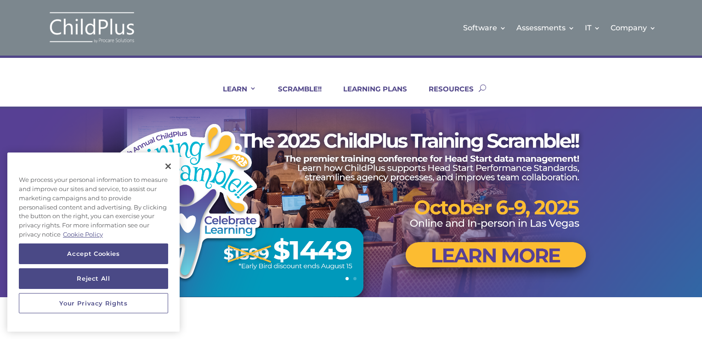 Image resolution: width=702 pixels, height=339 pixels. I want to click on div: We process your personal information to measure and improve our sites and service, to assist our ..., so click(93, 207).